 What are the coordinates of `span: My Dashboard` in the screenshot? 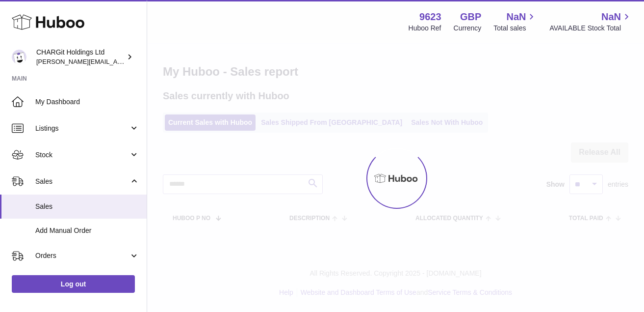 It's located at (88, 102).